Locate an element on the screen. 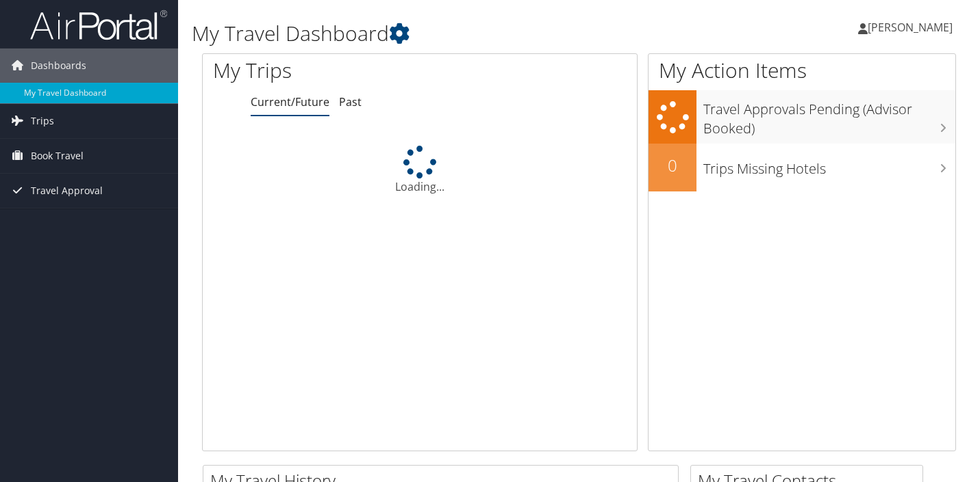 The height and width of the screenshot is (482, 980). img: airportal-logo.png is located at coordinates (99, 24).